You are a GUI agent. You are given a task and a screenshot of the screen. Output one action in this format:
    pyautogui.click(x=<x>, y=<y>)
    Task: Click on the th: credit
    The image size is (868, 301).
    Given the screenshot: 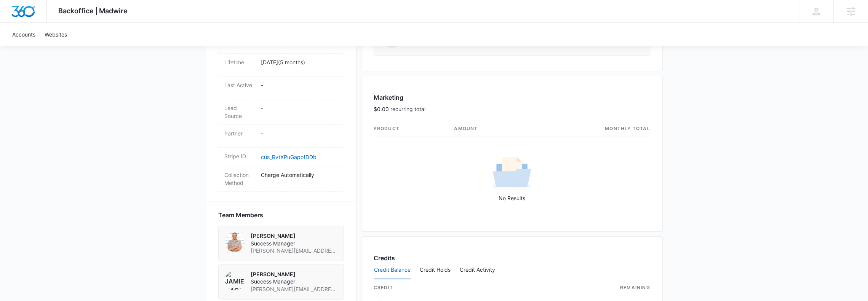 What is the action you would take?
    pyautogui.click(x=472, y=288)
    